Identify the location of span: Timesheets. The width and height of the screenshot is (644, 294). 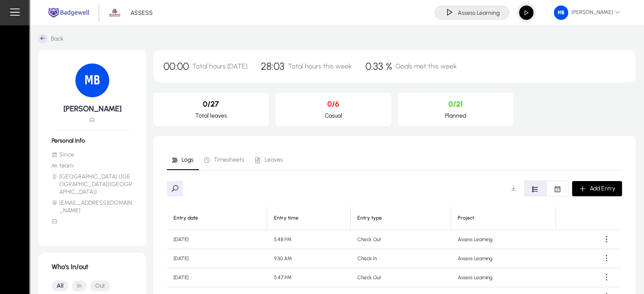
(229, 160).